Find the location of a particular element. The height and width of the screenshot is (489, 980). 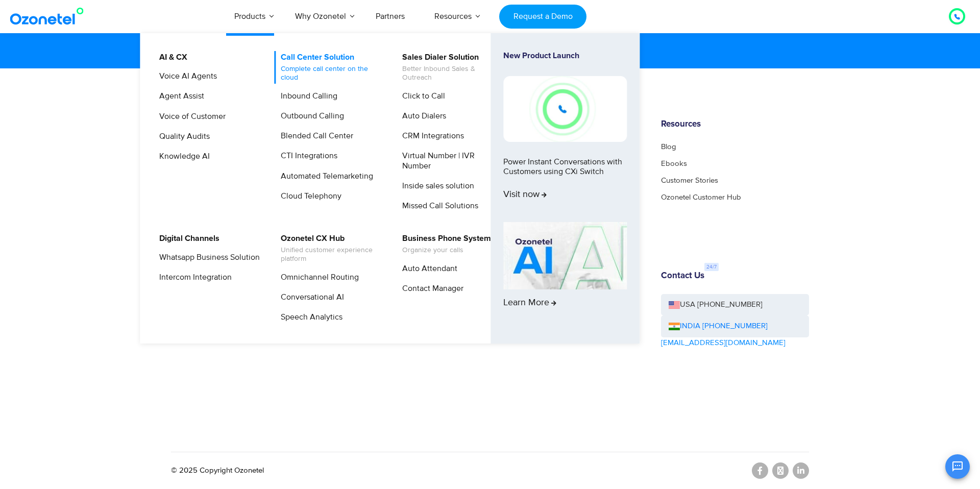

img: AI is located at coordinates (565, 255).